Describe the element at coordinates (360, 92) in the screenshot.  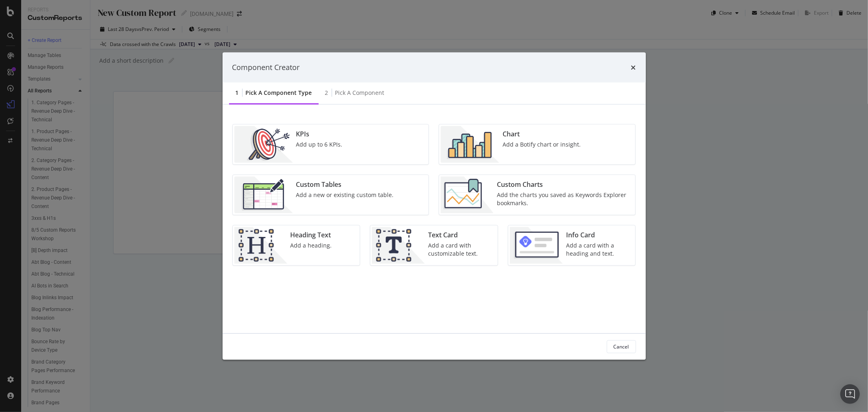
I see `div: Pick a Component` at that location.